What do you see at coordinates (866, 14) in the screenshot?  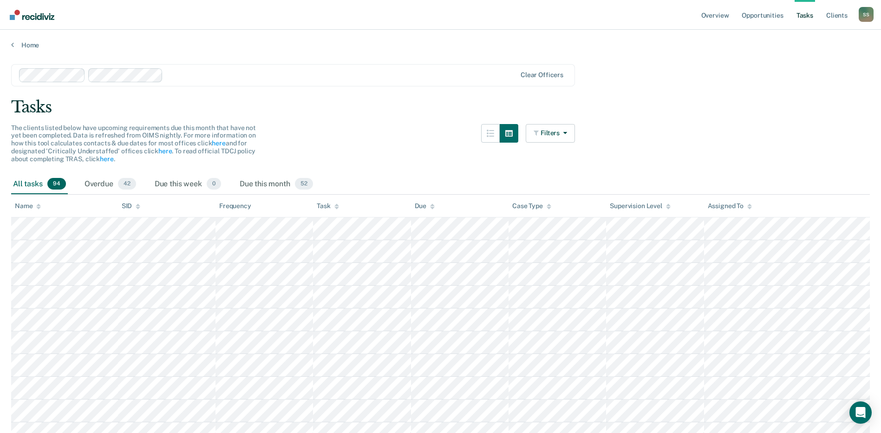 I see `button: Profile dropdown button` at bounding box center [866, 14].